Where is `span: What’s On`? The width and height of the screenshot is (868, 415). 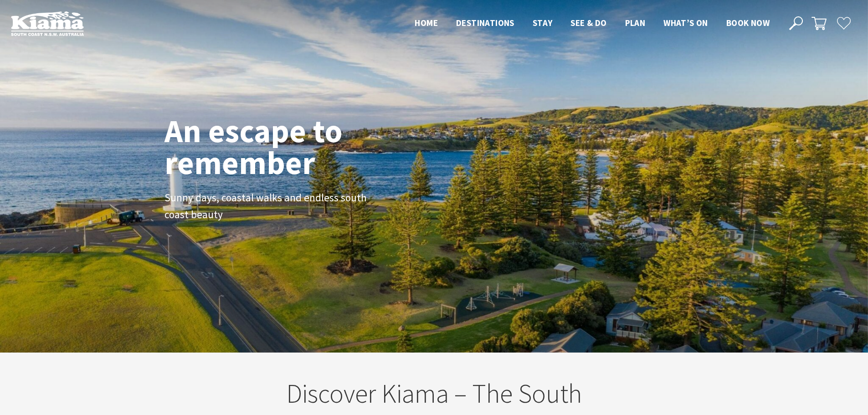
span: What’s On is located at coordinates (686, 23).